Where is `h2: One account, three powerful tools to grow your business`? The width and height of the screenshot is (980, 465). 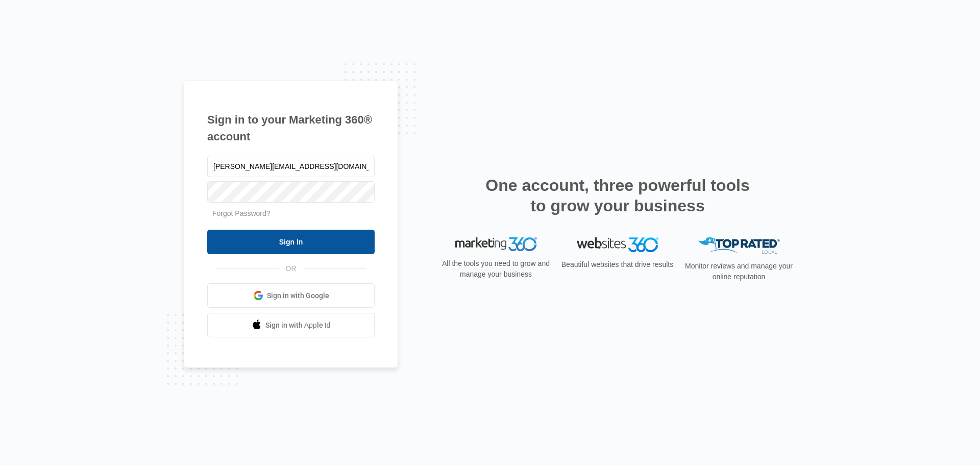
h2: One account, three powerful tools to grow your business is located at coordinates (617, 196).